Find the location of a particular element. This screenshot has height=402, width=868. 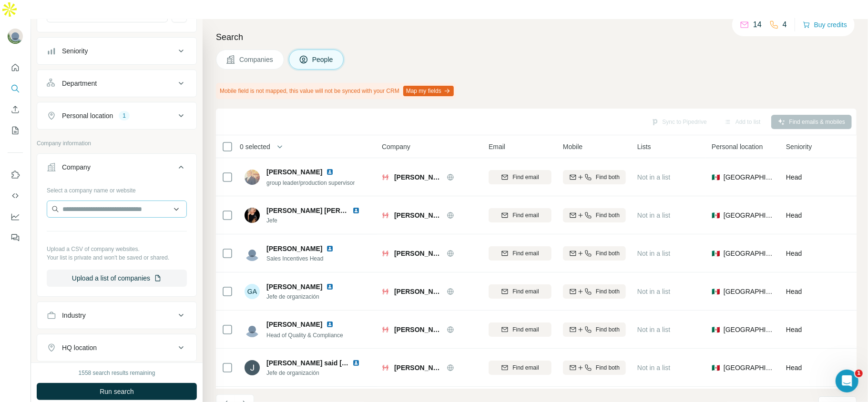

span: People is located at coordinates (323, 60).